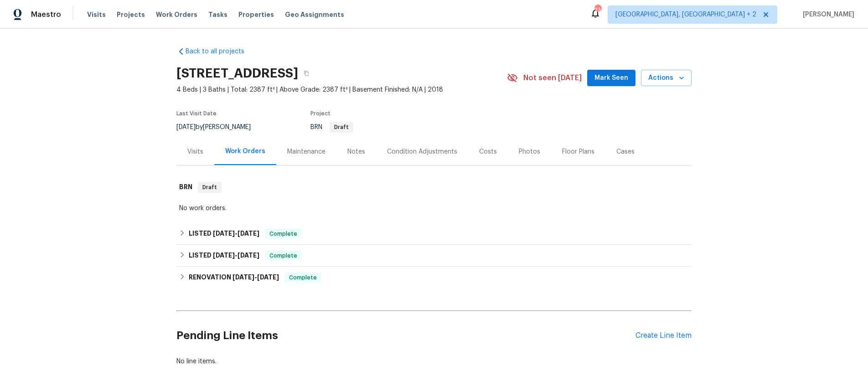 The width and height of the screenshot is (868, 387). Describe the element at coordinates (256, 14) in the screenshot. I see `span: Properties` at that location.